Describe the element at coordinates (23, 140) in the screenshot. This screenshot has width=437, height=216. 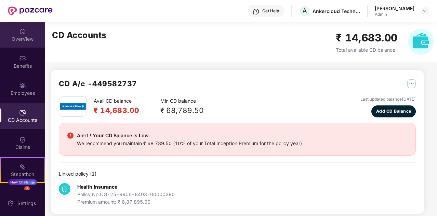
I see `img: svg+xml;base64,PHN2ZyBpZD0iQ2xhaW0iIHhtbG5zPSJodHRwOi8vd3d3LnczLm9yZy8yMDAwL3N2ZyIgd2lkdGg9IjIwIi...` at that location.